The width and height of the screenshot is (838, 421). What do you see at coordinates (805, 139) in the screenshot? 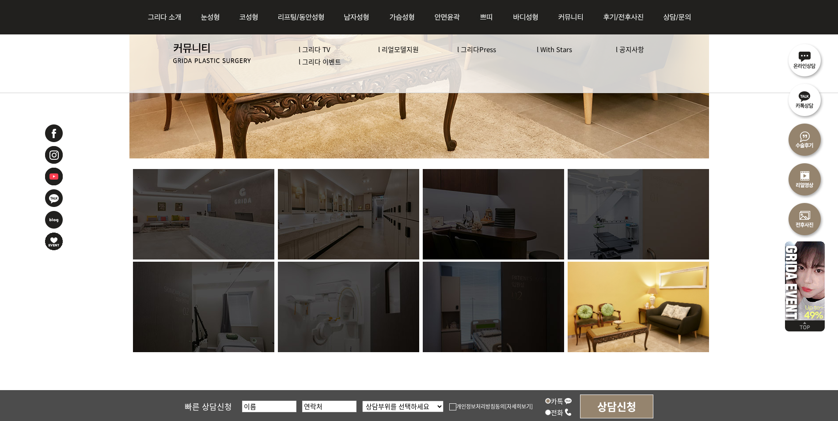
I see `img: 수술후기` at bounding box center [805, 139].